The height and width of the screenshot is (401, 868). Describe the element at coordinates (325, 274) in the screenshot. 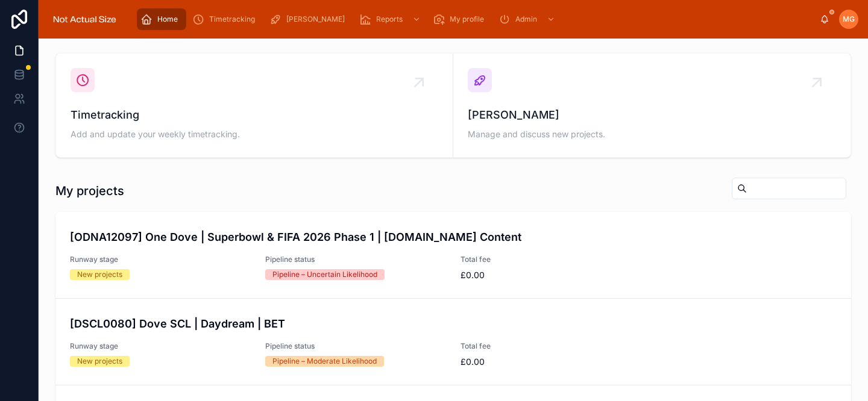

I see `div: Pipeline – Uncertain Likelihood` at that location.